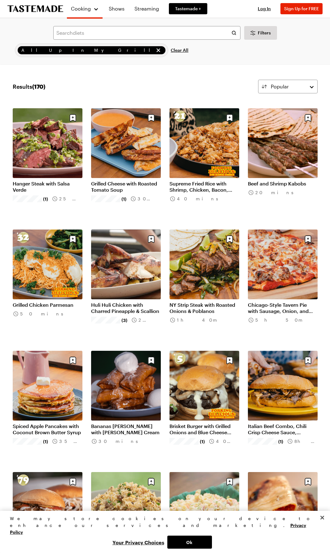 This screenshot has width=330, height=553. Describe the element at coordinates (261, 33) in the screenshot. I see `button: Desktop filters` at that location.